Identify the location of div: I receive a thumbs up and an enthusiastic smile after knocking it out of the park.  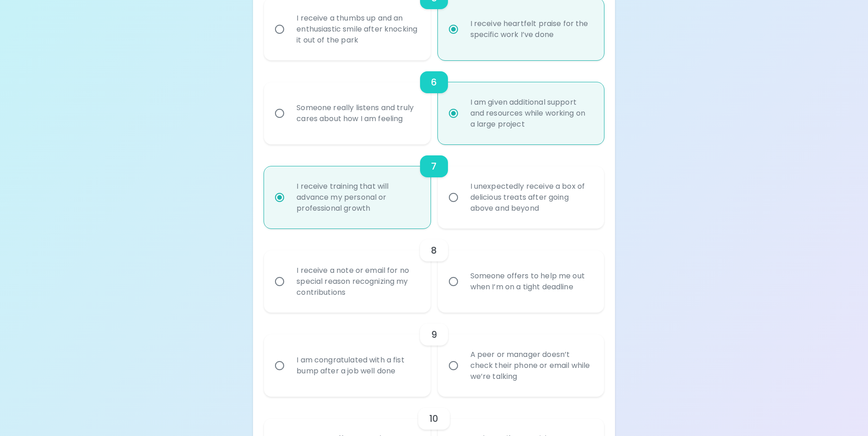
(357, 29).